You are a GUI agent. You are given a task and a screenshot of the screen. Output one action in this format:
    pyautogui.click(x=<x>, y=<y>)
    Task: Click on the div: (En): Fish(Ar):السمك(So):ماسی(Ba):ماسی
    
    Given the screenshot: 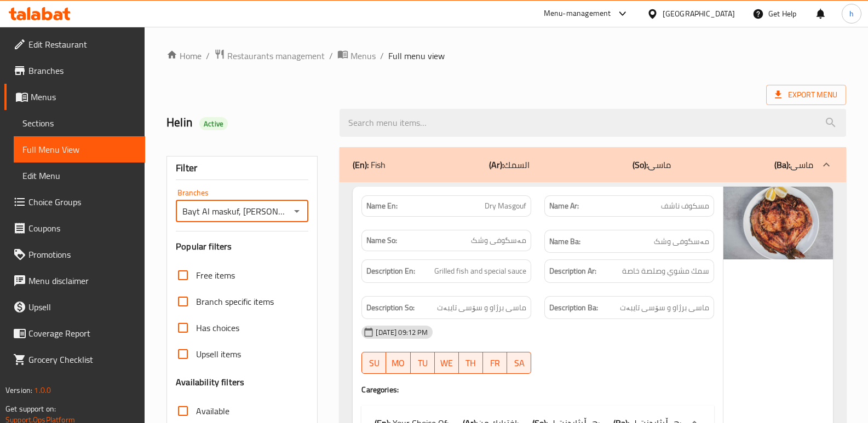 What is the action you would take?
    pyautogui.click(x=593, y=165)
    